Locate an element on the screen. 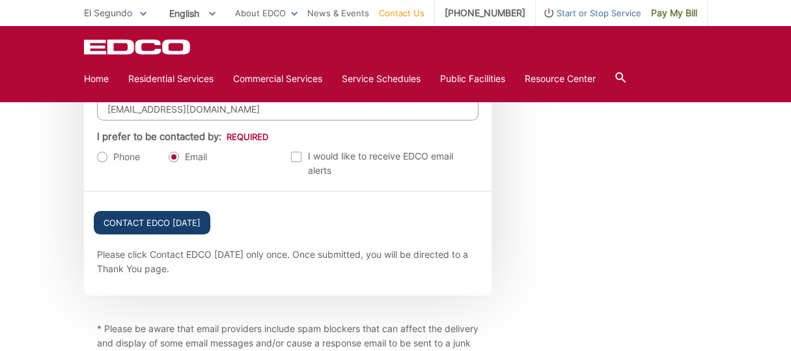 This screenshot has height=351, width=791. a: Home is located at coordinates (96, 79).